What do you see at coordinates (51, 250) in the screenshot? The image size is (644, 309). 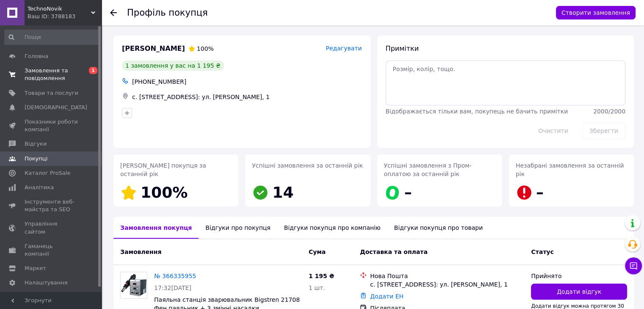 I see `span: Гаманець компанії` at bounding box center [51, 250].